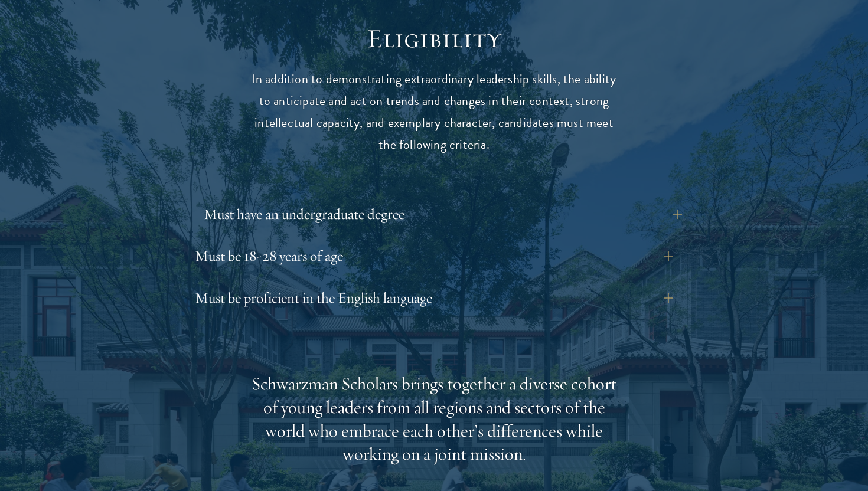  What do you see at coordinates (442, 215) in the screenshot?
I see `button: Must have an undergraduate degree` at bounding box center [442, 215].